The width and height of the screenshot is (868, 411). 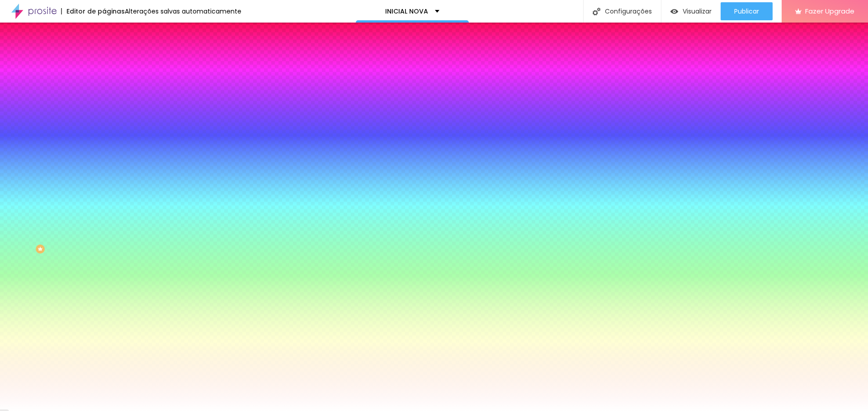 What do you see at coordinates (829, 11) in the screenshot?
I see `span: Fazer Upgrade` at bounding box center [829, 11].